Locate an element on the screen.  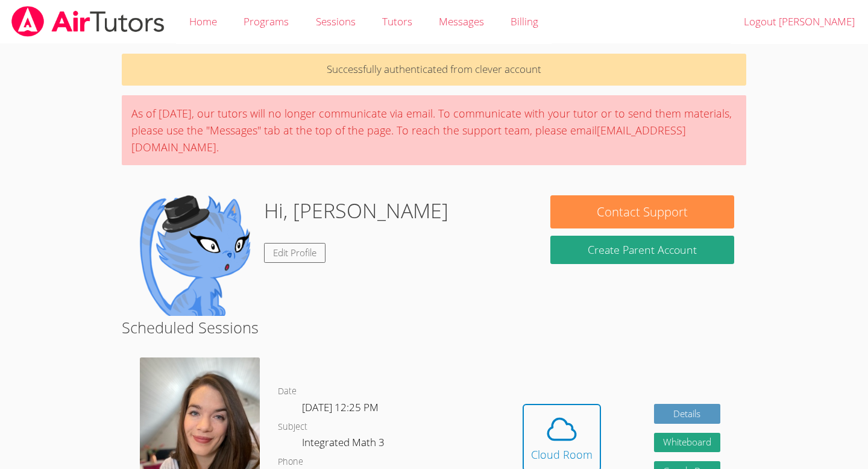
button: Contact Support is located at coordinates (641, 211).